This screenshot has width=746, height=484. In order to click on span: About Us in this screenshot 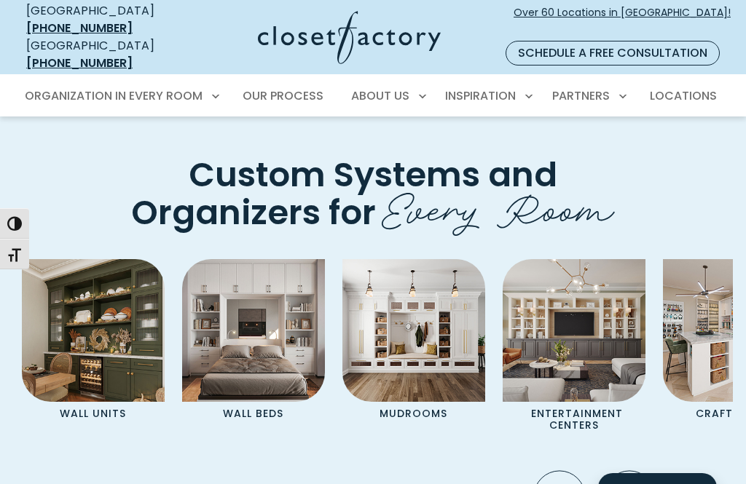, I will do `click(380, 95)`.